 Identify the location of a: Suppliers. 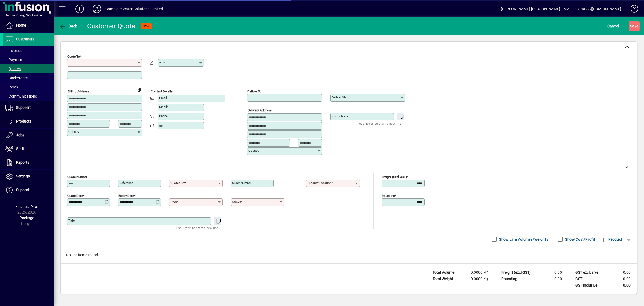
(28, 107).